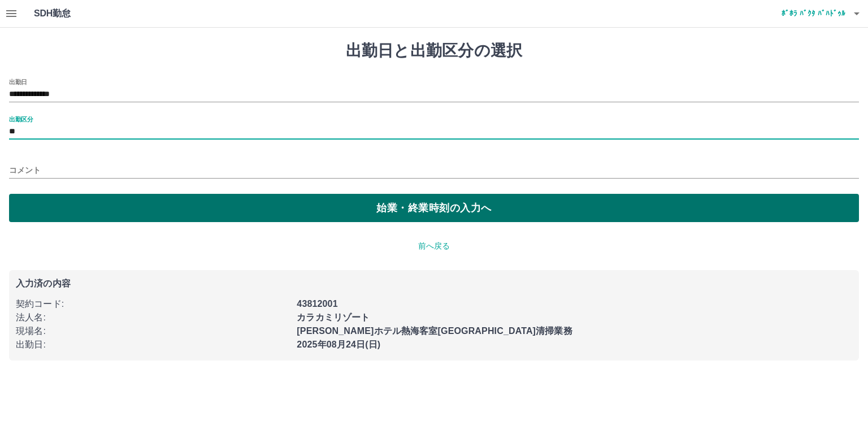 The width and height of the screenshot is (868, 447). What do you see at coordinates (434, 208) in the screenshot?
I see `button: 始業・終業時刻の入力へ` at bounding box center [434, 208].